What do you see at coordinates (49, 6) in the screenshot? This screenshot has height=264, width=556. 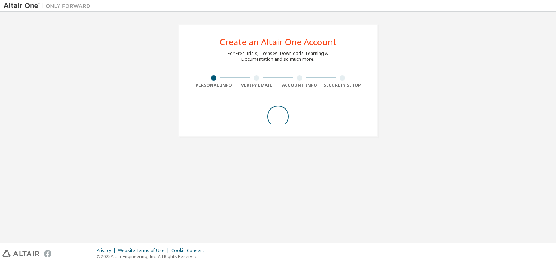 I see `img: Altair One` at bounding box center [49, 6].